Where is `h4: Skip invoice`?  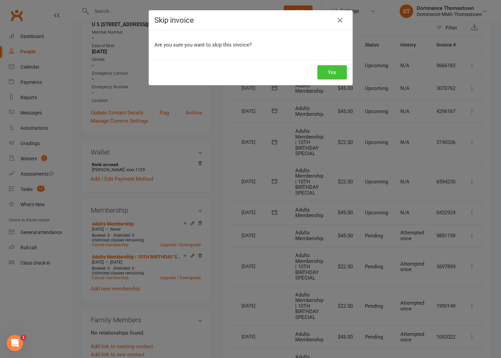 h4: Skip invoice is located at coordinates (250, 20).